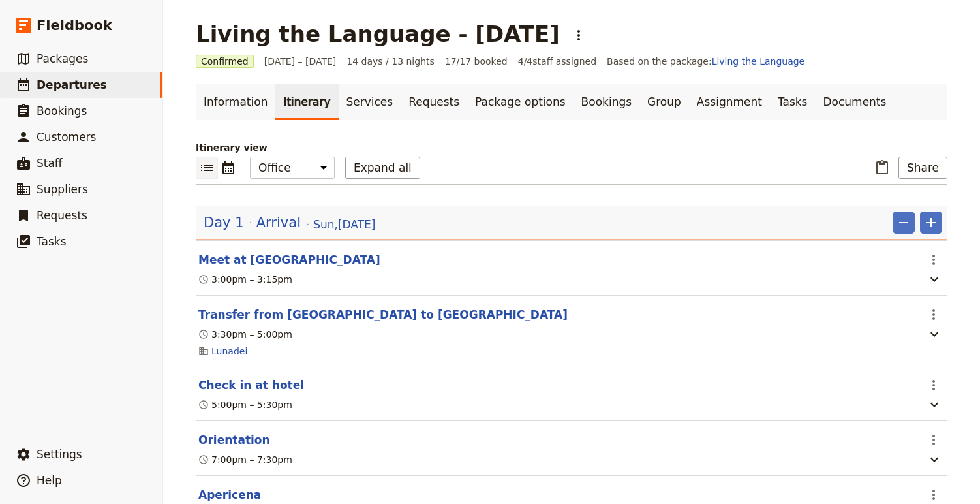 The height and width of the screenshot is (504, 980). I want to click on a: Services, so click(370, 102).